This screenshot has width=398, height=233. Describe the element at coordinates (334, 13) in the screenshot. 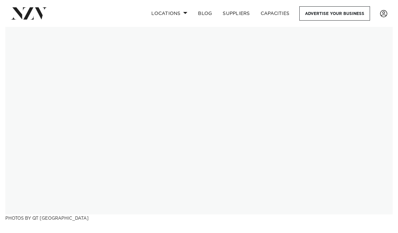

I see `a: Advertise your business` at that location.